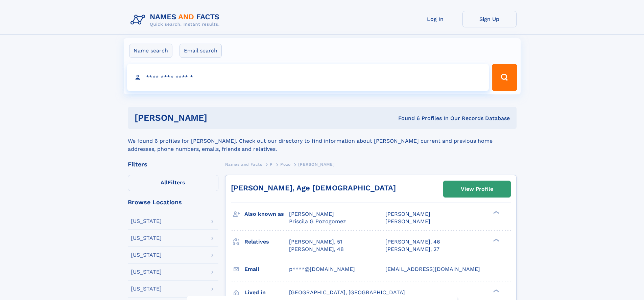 Image resolution: width=644 pixels, height=300 pixels. I want to click on span: Priscila G Pozogomez, so click(318, 221).